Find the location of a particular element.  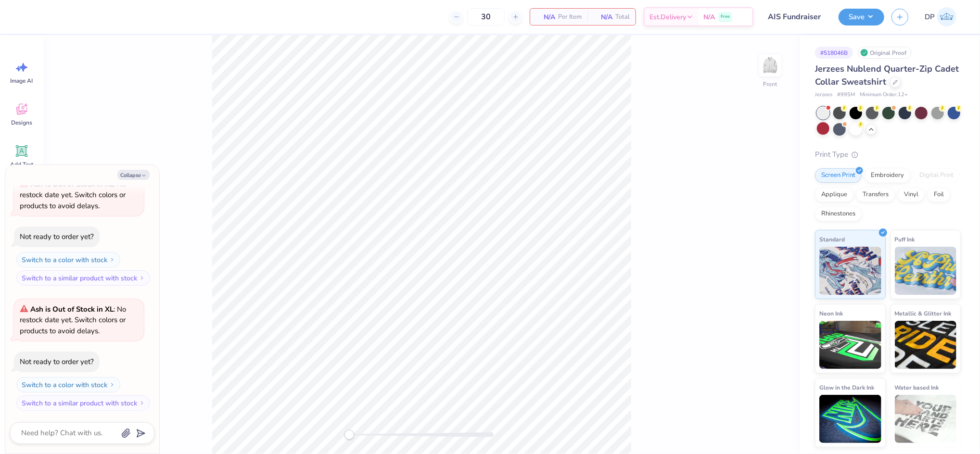

span: Jerzees Nublend Quarter-Zip Cadet Collar Sweatshirt is located at coordinates (886, 75).